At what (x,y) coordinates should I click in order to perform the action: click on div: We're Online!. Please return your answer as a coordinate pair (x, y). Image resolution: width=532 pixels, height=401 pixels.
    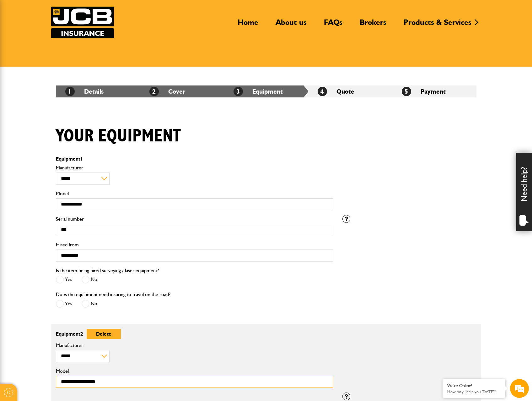
    Looking at the image, I should click on (474, 385).